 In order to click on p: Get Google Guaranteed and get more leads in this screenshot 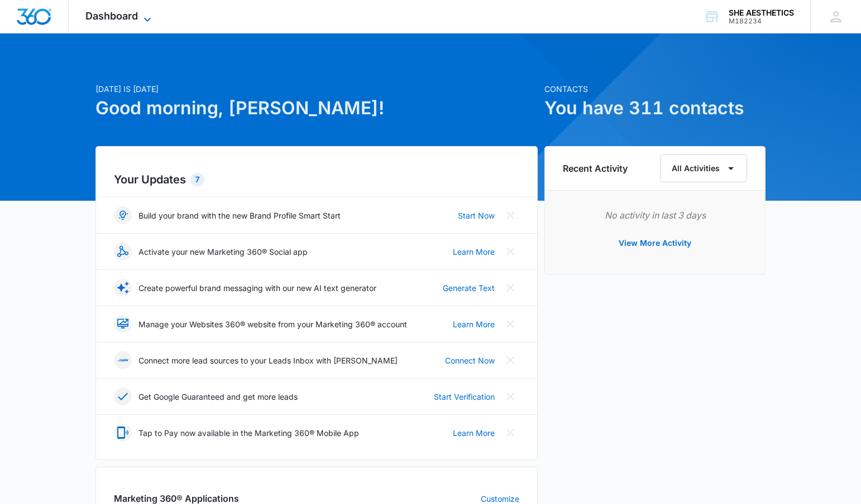, I will do `click(218, 397)`.